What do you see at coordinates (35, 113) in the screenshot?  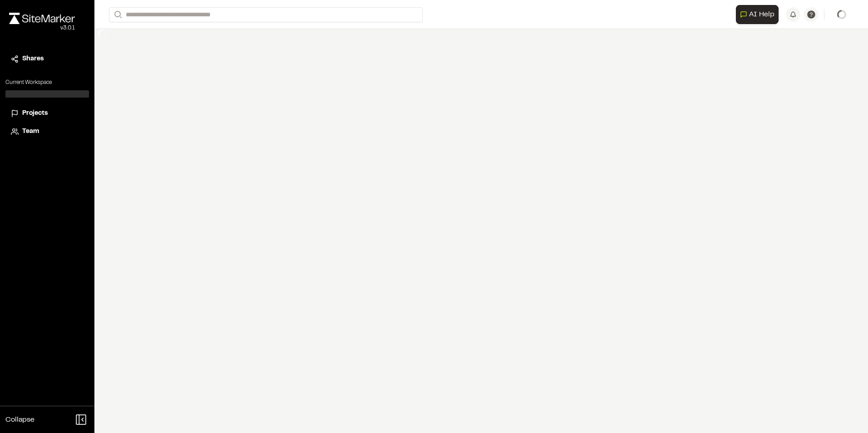 I see `span: Projects` at bounding box center [35, 113].